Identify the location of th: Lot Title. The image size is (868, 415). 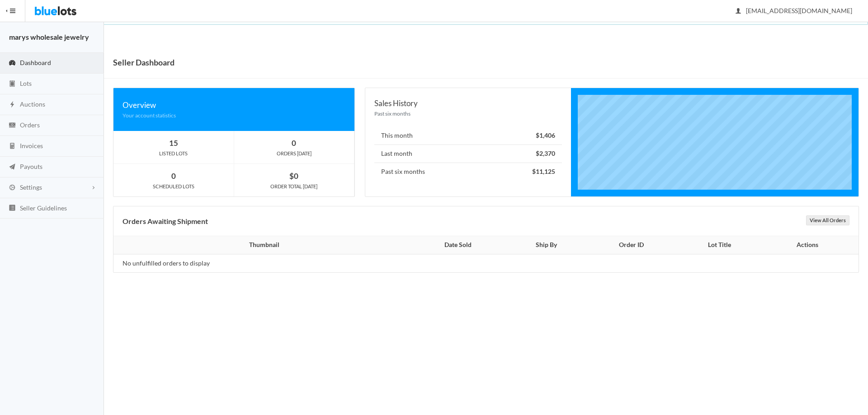
(719, 246).